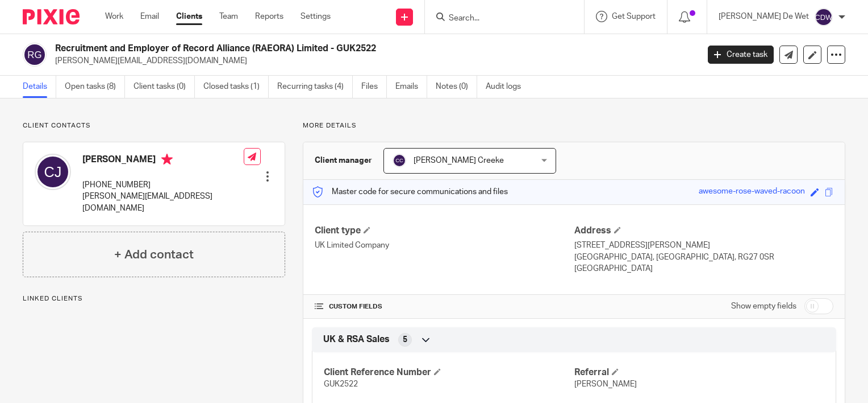 The width and height of the screenshot is (868, 403). What do you see at coordinates (499, 19) in the screenshot?
I see `input: Search` at bounding box center [499, 19].